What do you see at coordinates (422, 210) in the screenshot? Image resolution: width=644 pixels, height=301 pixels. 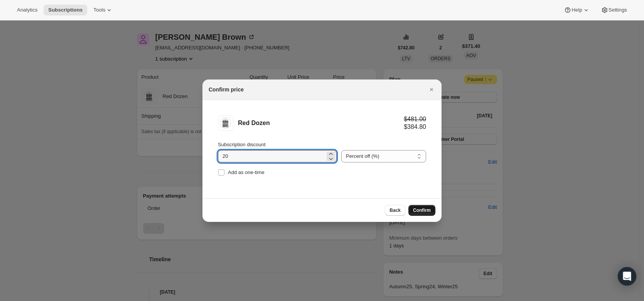 I see `span: Confirm` at bounding box center [422, 210].